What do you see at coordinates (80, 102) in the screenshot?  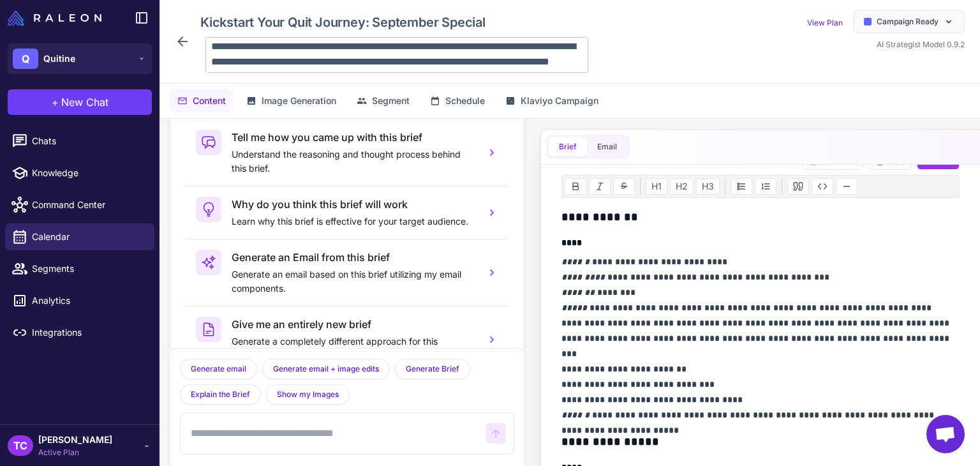 I see `button: +New Chat` at bounding box center [80, 102].